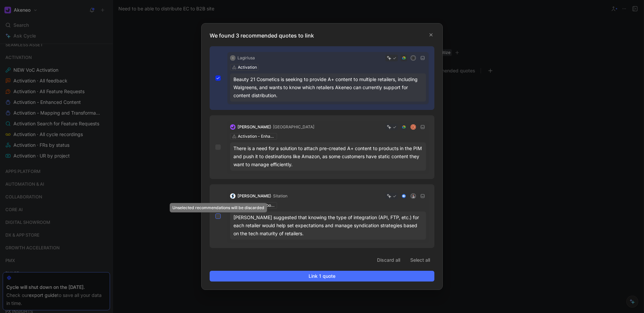 The image size is (644, 313). I want to click on div: Lagirlusa, so click(247, 58).